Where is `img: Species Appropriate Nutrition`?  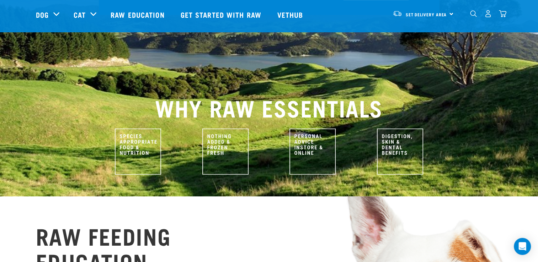 img: Species Appropriate Nutrition is located at coordinates (138, 152).